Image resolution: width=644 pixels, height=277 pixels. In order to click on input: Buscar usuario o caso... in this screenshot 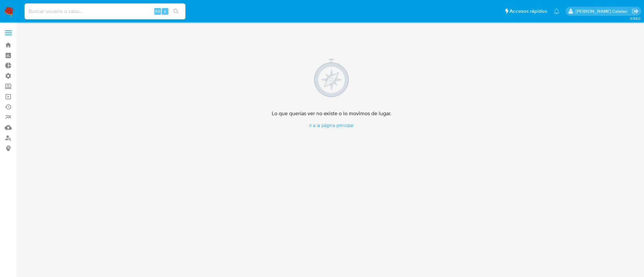, I will do `click(105, 12)`.